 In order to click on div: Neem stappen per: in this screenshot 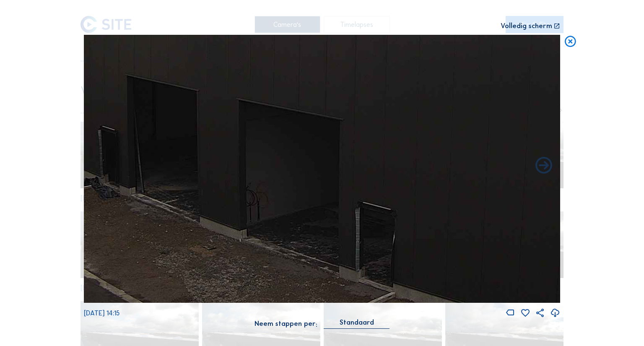, I will do `click(286, 324)`.